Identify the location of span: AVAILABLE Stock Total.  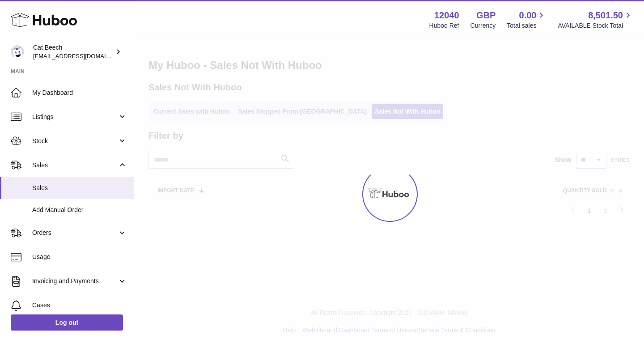
(595, 26).